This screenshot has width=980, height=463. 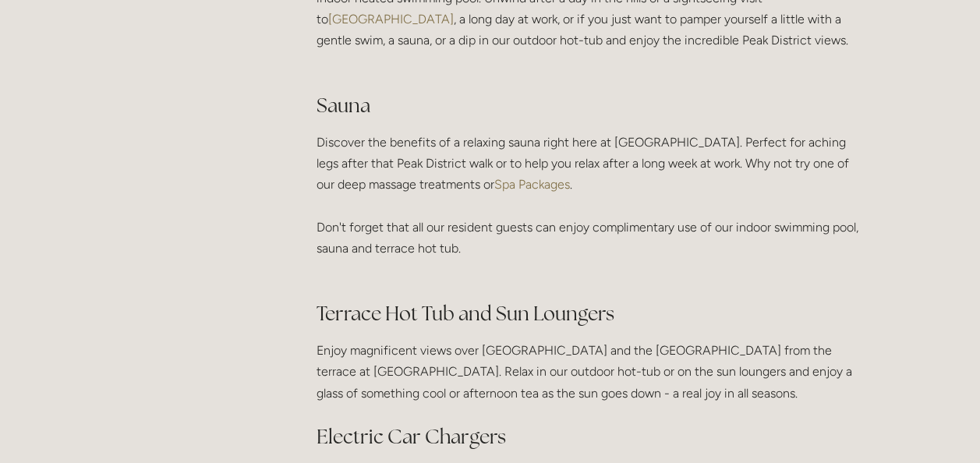 I want to click on a: Spa Packages, so click(x=531, y=184).